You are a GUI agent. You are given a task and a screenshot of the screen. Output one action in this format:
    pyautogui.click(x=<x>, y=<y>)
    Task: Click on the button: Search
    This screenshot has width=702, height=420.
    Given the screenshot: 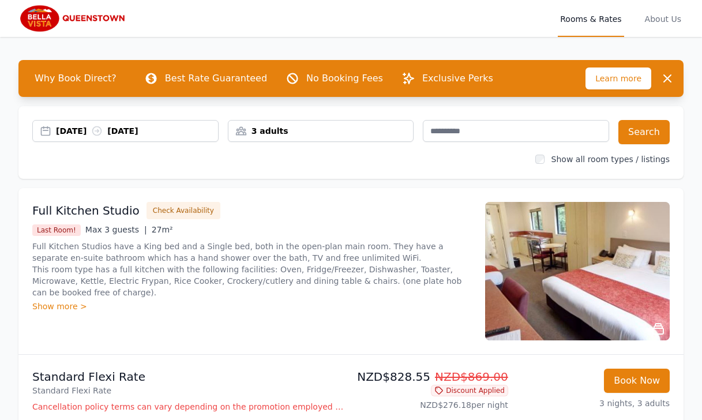 What is the action you would take?
    pyautogui.click(x=644, y=132)
    